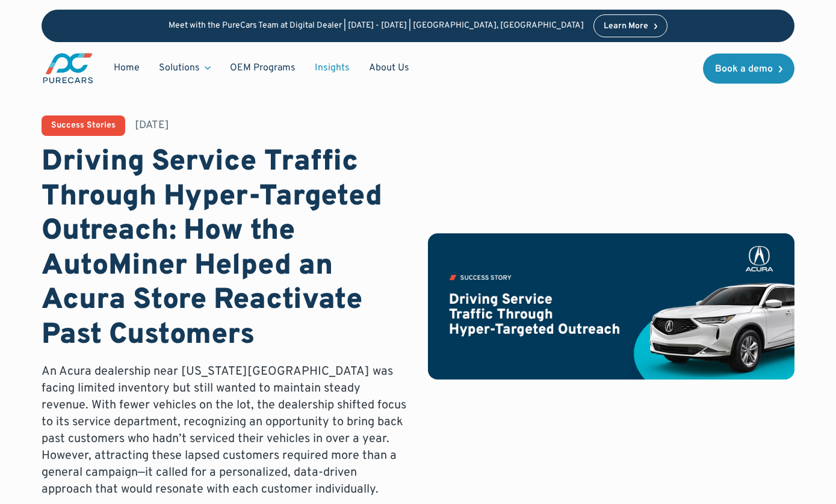 This screenshot has height=504, width=836. Describe the element at coordinates (126, 68) in the screenshot. I see `a: Home` at that location.